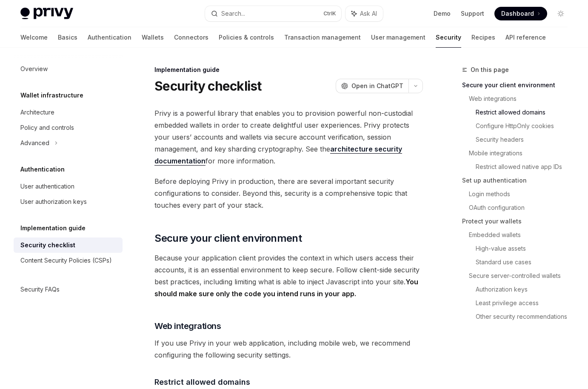 The image size is (588, 389). What do you see at coordinates (233, 14) in the screenshot?
I see `div: Search...` at bounding box center [233, 14].